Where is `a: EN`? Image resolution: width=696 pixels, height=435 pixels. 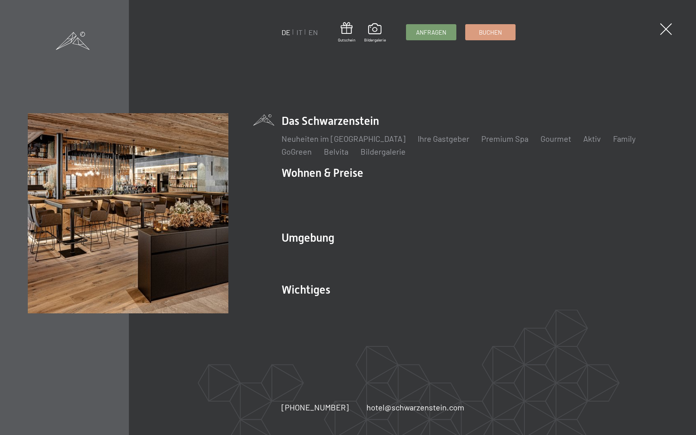 a: EN is located at coordinates (313, 32).